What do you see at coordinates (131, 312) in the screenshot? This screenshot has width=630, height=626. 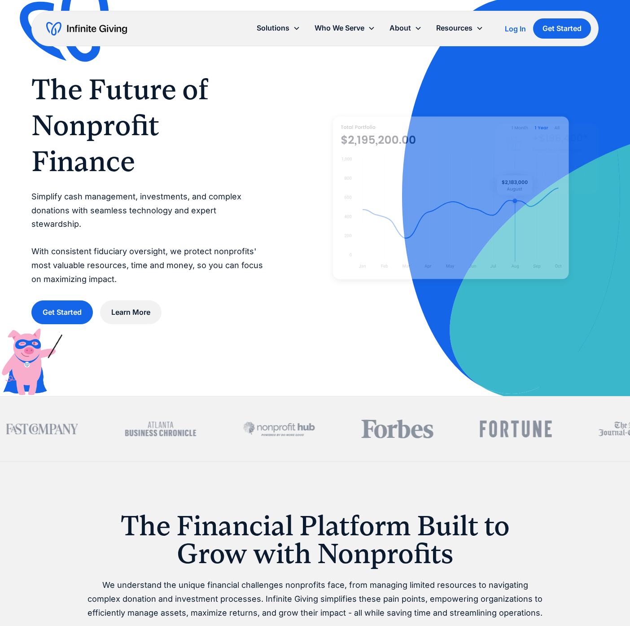 I see `a: Learn More` at bounding box center [131, 312].